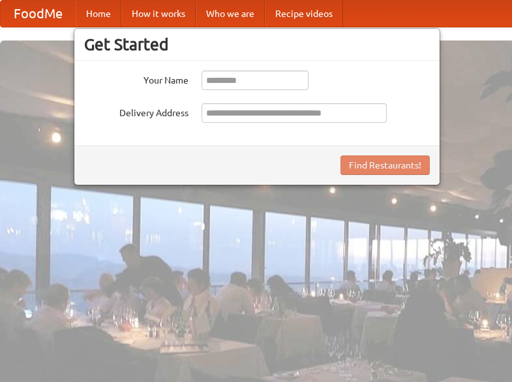  Describe the element at coordinates (38, 14) in the screenshot. I see `a: FoodMe` at that location.